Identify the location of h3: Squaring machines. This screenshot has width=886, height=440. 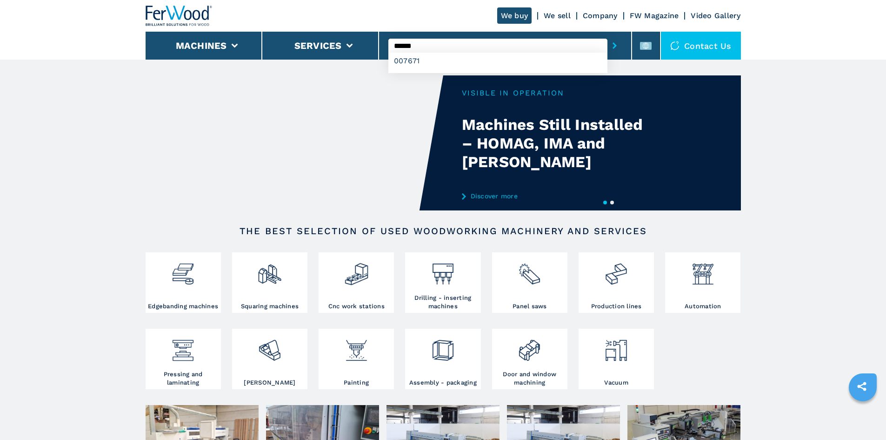
(270, 306).